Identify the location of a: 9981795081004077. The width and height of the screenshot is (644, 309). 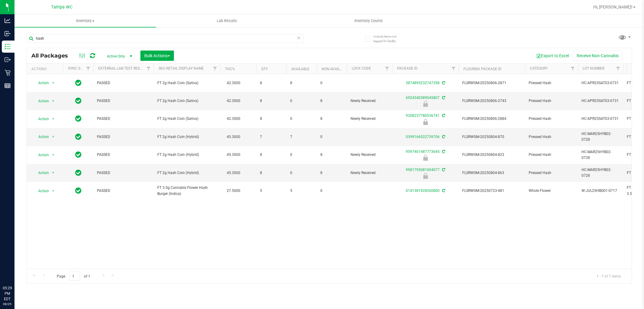
(423, 170).